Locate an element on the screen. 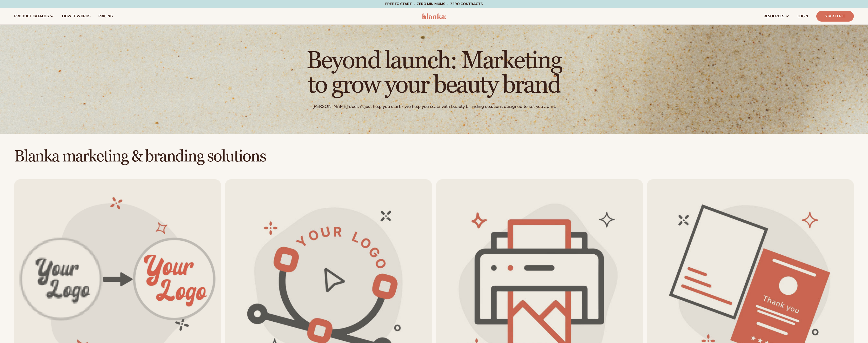  span: resources is located at coordinates (774, 16).